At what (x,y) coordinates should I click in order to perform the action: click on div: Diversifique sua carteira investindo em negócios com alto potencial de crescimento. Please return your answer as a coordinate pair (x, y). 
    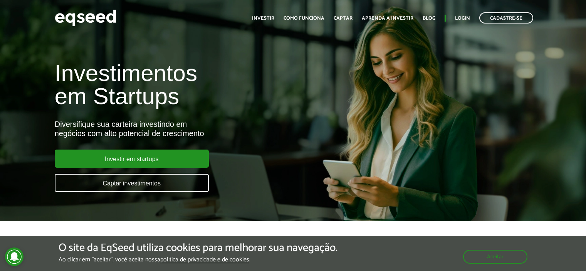
    Looking at the image, I should click on (195, 129).